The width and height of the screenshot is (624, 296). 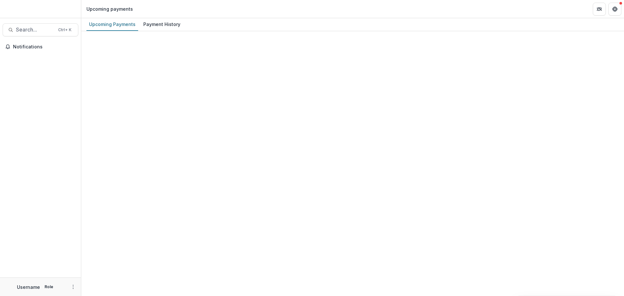 I want to click on button: Partners, so click(x=599, y=9).